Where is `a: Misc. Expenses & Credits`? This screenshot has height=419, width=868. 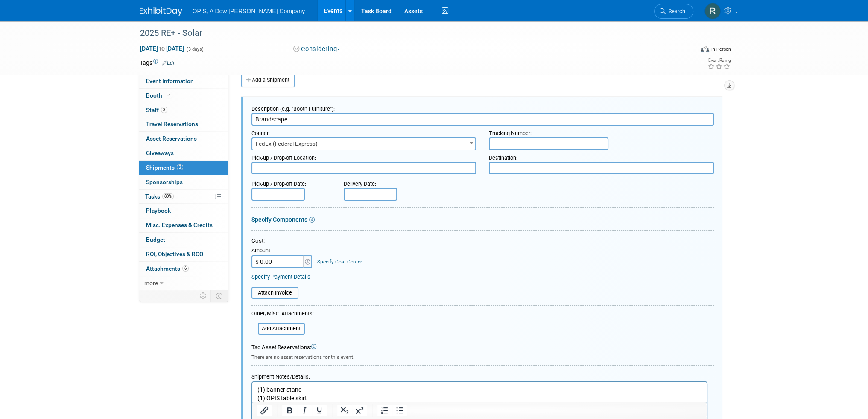 a: Misc. Expenses & Credits is located at coordinates (183, 226).